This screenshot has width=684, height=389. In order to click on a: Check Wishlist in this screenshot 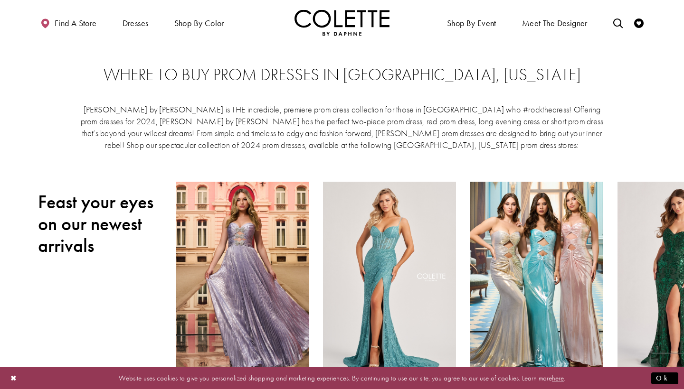, I will do `click(639, 22)`.